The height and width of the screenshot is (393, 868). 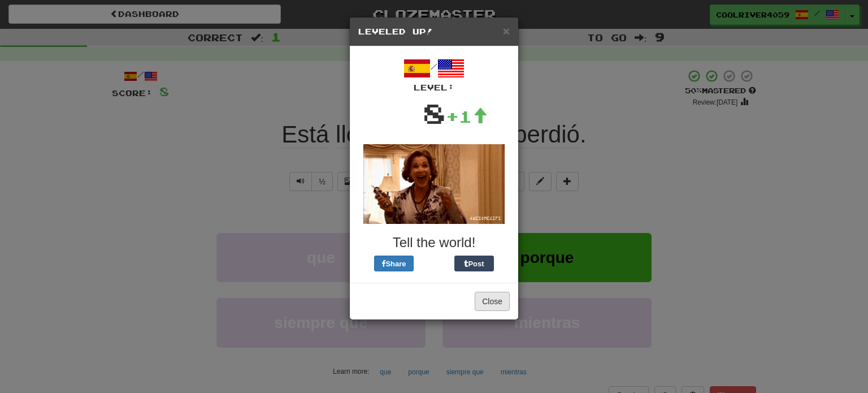 What do you see at coordinates (466, 116) in the screenshot?
I see `div: +1` at bounding box center [466, 116].